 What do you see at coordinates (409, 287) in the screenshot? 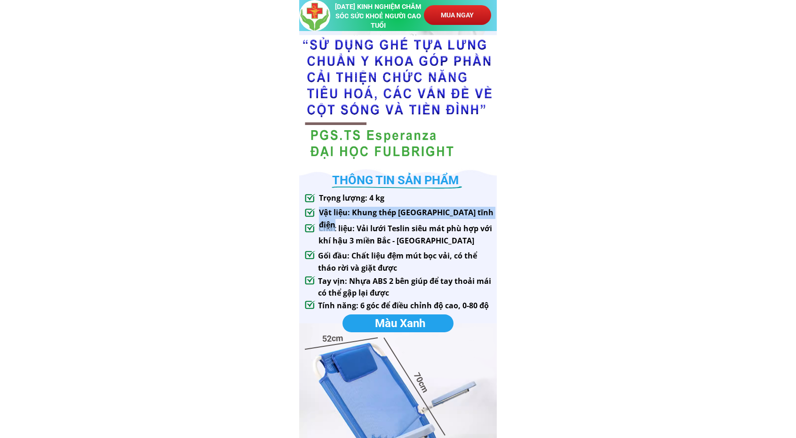
I see `h3: Tay vịn: Nhựa ABS 2 bên giúp để tay thoải mái có thể gập lại được` at bounding box center [409, 287].